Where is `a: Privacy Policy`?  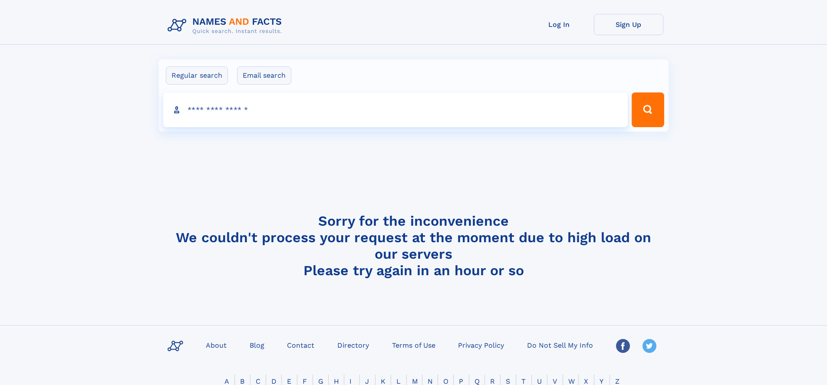
a: Privacy Policy is located at coordinates (481, 345).